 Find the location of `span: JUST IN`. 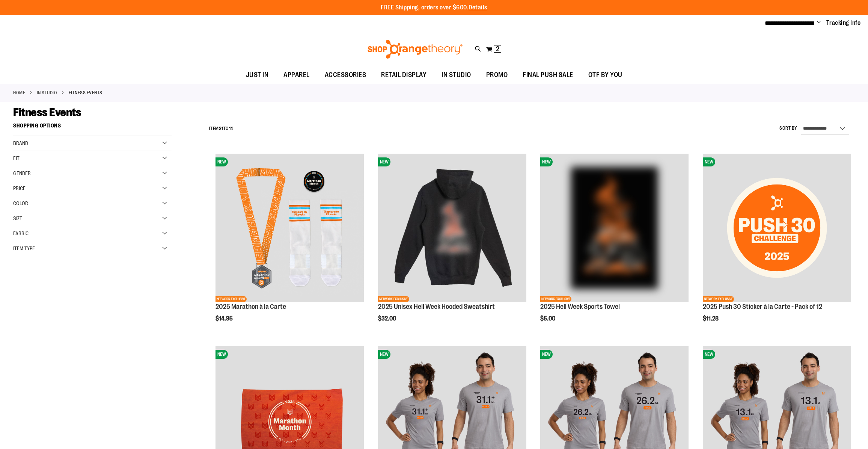

span: JUST IN is located at coordinates (257, 75).